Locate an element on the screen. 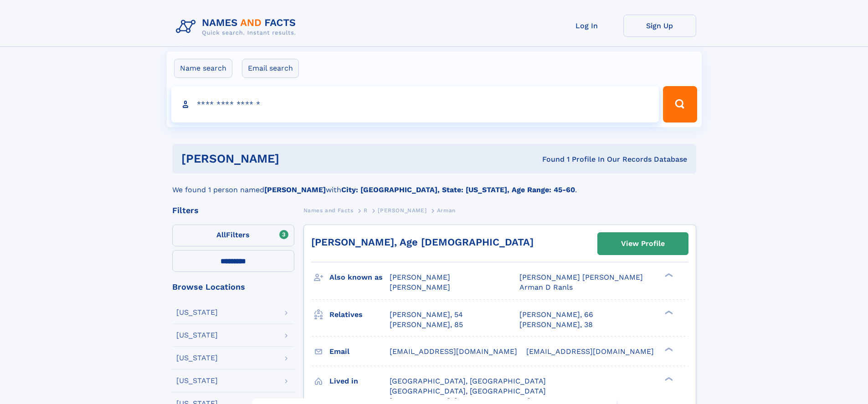  h3: Relatives is located at coordinates (359, 315).